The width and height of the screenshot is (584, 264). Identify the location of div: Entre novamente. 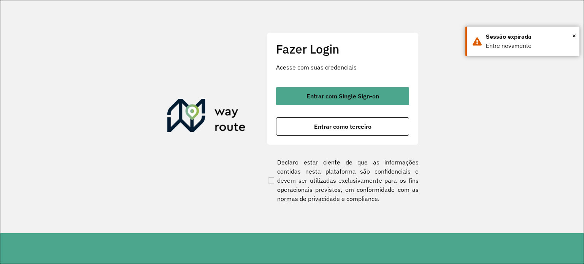
(530, 46).